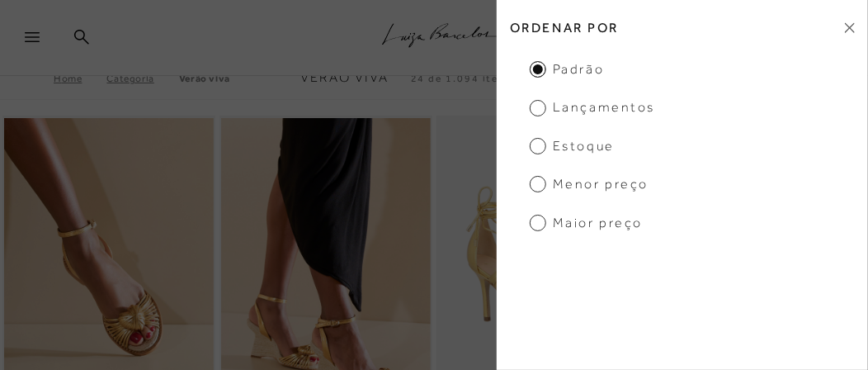  What do you see at coordinates (142, 79) in the screenshot?
I see `a: Categoria` at bounding box center [142, 79].